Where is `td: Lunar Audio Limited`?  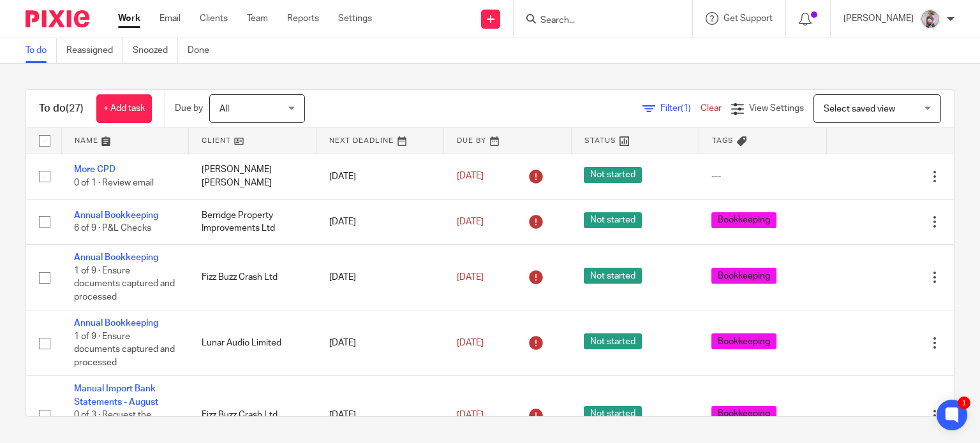 td: Lunar Audio Limited is located at coordinates (253, 343).